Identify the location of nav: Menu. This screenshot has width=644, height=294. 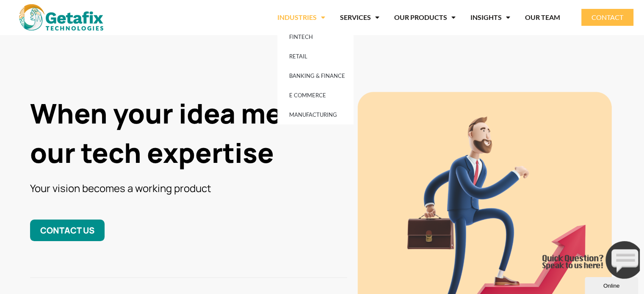
(344, 17).